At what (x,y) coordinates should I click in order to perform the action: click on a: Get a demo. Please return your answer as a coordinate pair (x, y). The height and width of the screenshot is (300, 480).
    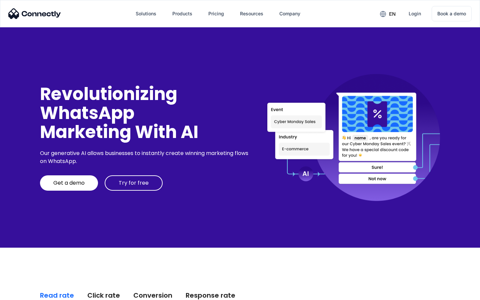
    Looking at the image, I should click on (69, 183).